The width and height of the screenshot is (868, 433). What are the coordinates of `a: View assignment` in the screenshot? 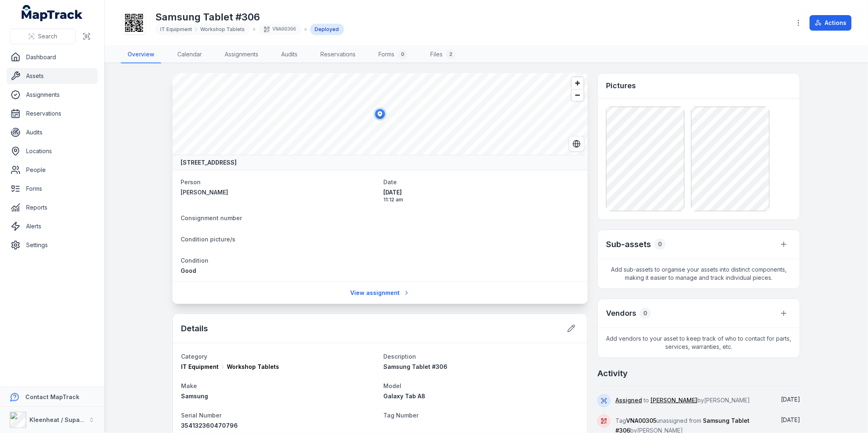 It's located at (380, 293).